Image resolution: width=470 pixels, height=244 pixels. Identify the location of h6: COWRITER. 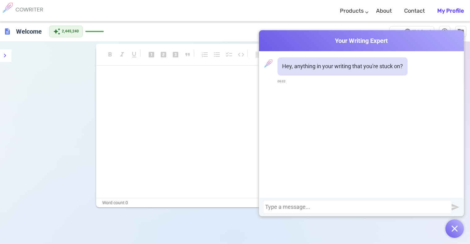
(29, 10).